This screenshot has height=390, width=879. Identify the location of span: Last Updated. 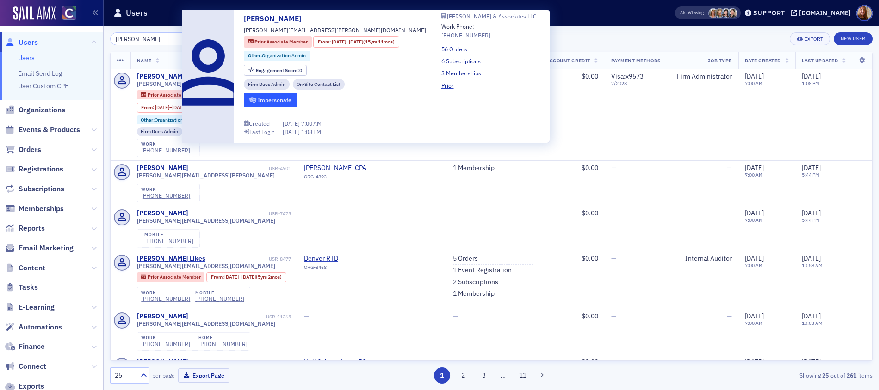
(819, 61).